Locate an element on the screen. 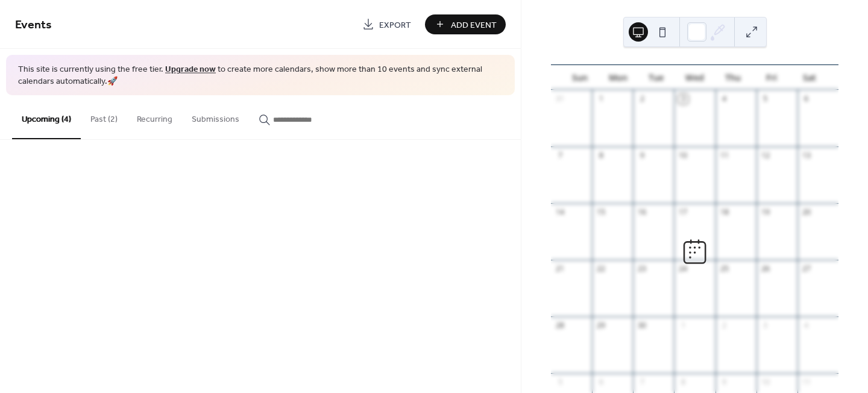 The image size is (868, 393). span: Export is located at coordinates (395, 25).